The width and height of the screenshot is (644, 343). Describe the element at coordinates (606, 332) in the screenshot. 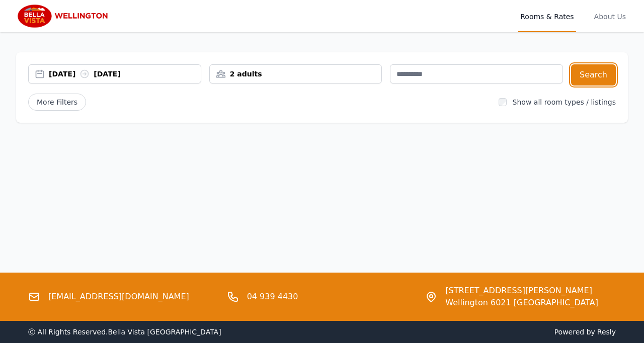

I see `a: Resly` at that location.